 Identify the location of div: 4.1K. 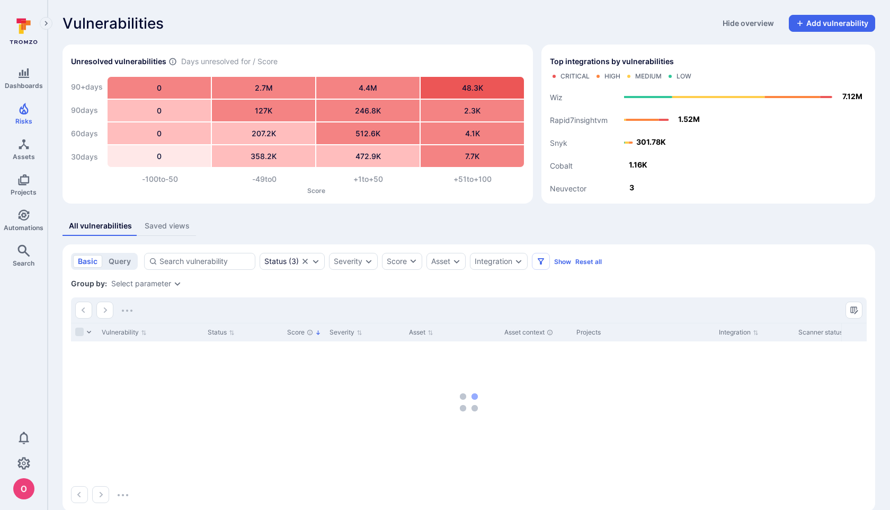
(472, 133).